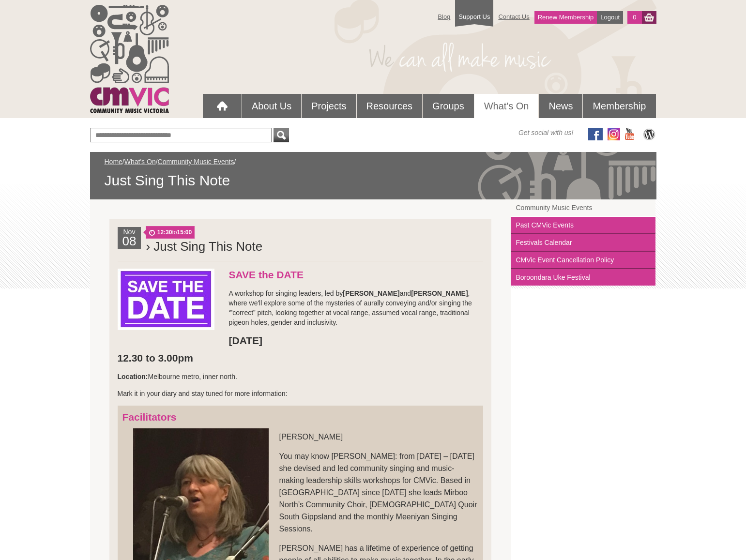 The width and height of the screenshot is (746, 560). What do you see at coordinates (266, 274) in the screenshot?
I see `strong: SAVE the DATE` at bounding box center [266, 274].